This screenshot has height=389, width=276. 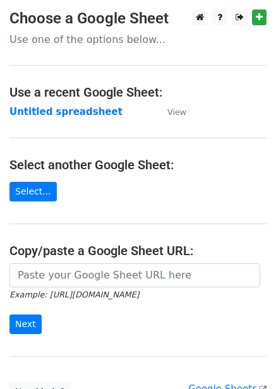 I want to click on h4: Select another Google Sheet:, so click(x=138, y=165).